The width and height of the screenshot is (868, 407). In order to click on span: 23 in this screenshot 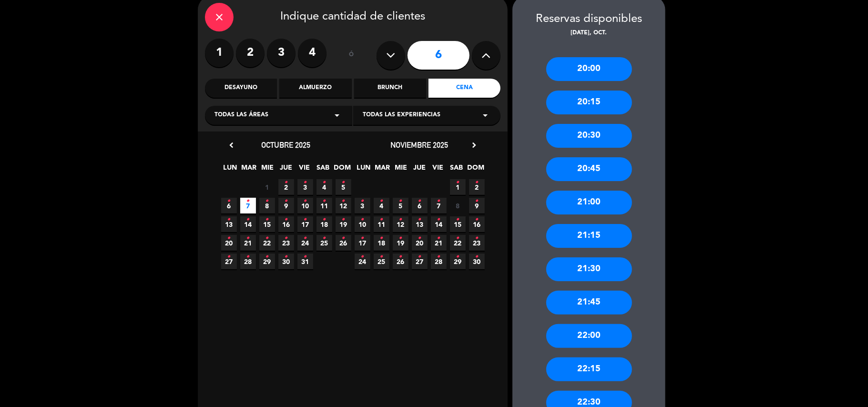, I will do `click(286, 242)`.